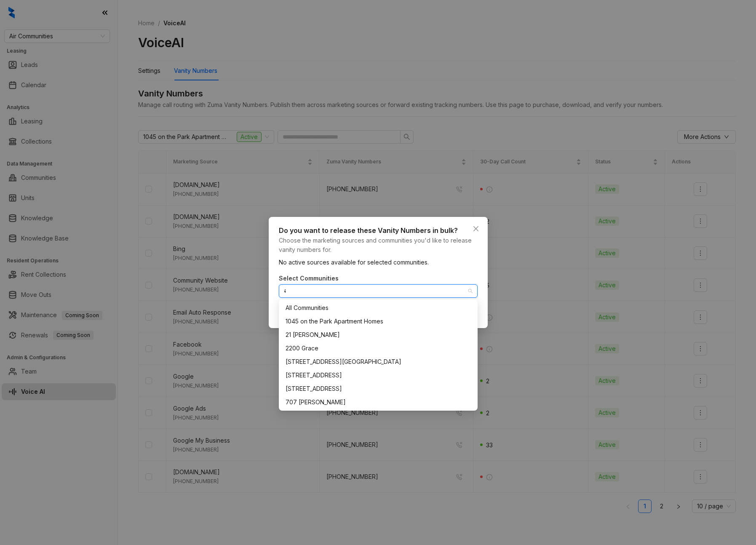  Describe the element at coordinates (476, 229) in the screenshot. I see `span: close` at that location.